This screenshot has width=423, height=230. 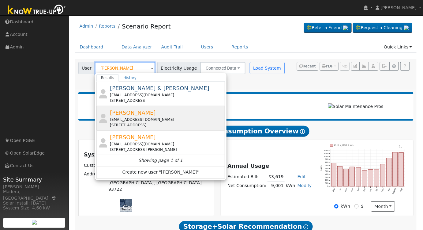 I want to click on h2: Scenario Report, so click(x=191, y=102).